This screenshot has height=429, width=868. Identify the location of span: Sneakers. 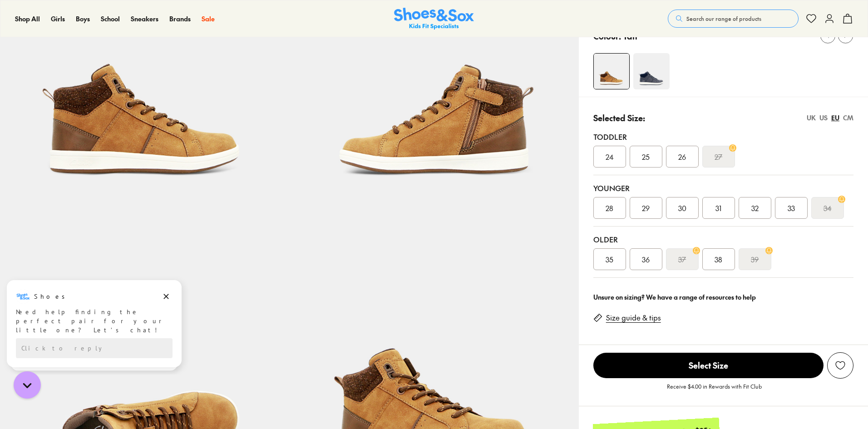
(144, 19).